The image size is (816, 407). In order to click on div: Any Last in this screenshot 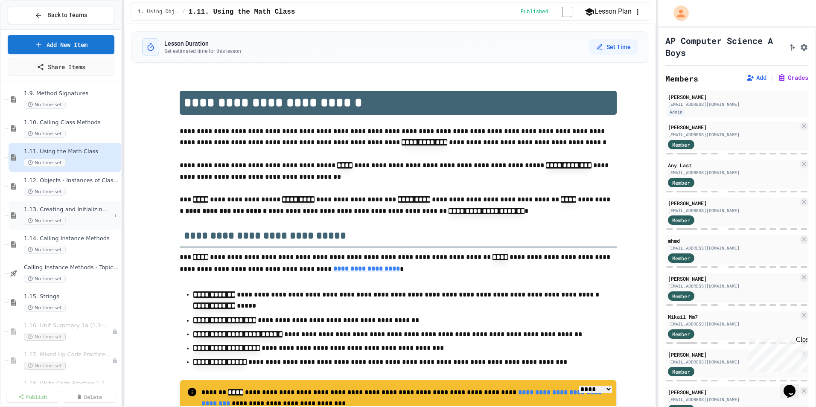, I will do `click(733, 165)`.